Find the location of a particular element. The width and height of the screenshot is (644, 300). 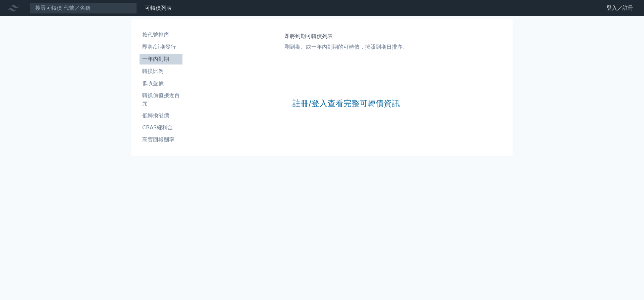

a: 註冊/登入查看完整可轉債資訊 is located at coordinates (346, 103).